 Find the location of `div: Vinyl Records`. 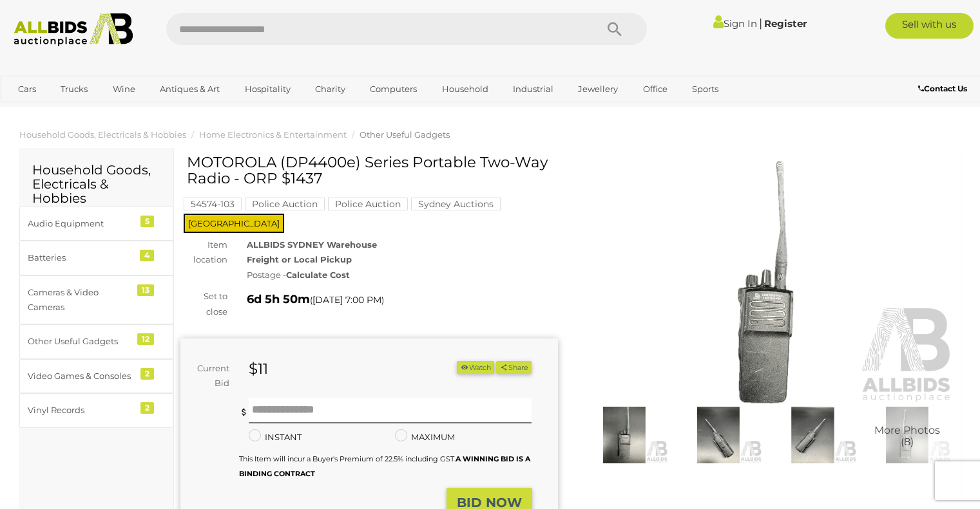

div: Vinyl Records is located at coordinates (81, 410).